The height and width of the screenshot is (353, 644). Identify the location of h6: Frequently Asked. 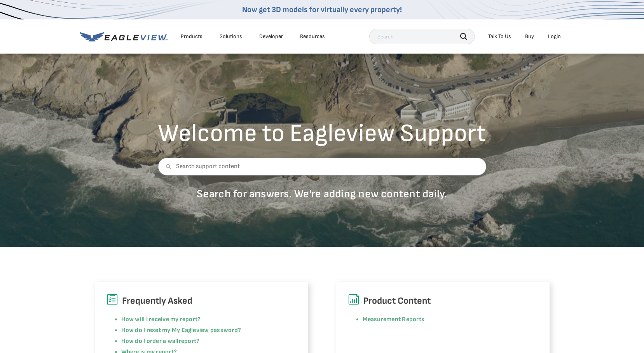
(202, 301).